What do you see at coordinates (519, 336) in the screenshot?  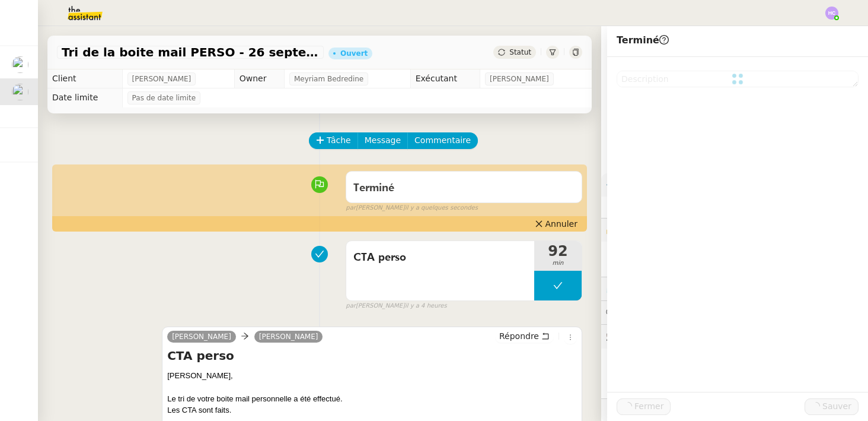 I see `span: Répondre` at bounding box center [519, 336].